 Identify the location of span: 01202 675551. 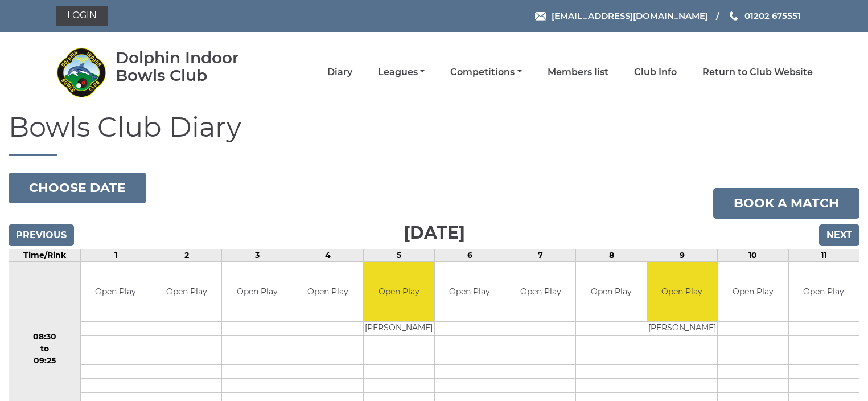
(773, 15).